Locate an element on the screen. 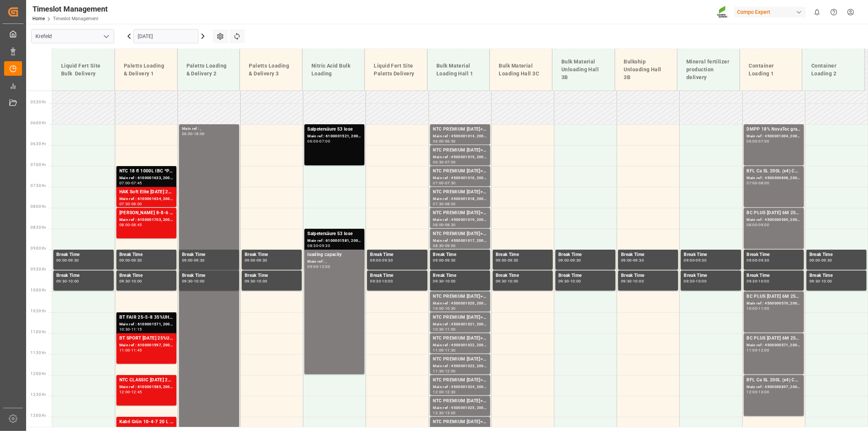 This screenshot has height=431, width=868. span: 08:30 Hr is located at coordinates (38, 227).